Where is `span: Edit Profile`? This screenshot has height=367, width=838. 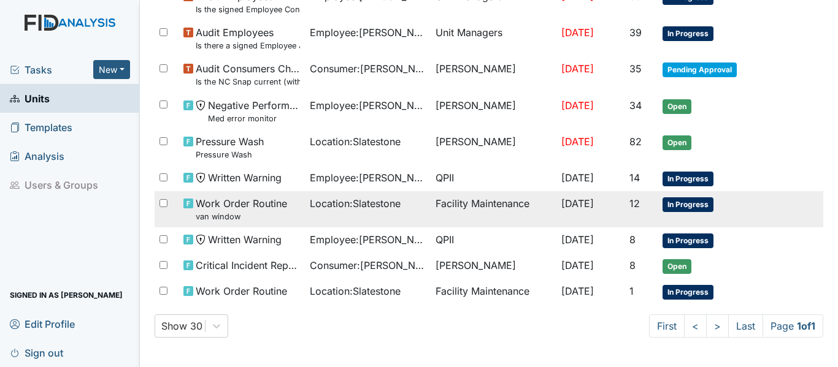 span: Edit Profile is located at coordinates (42, 324).